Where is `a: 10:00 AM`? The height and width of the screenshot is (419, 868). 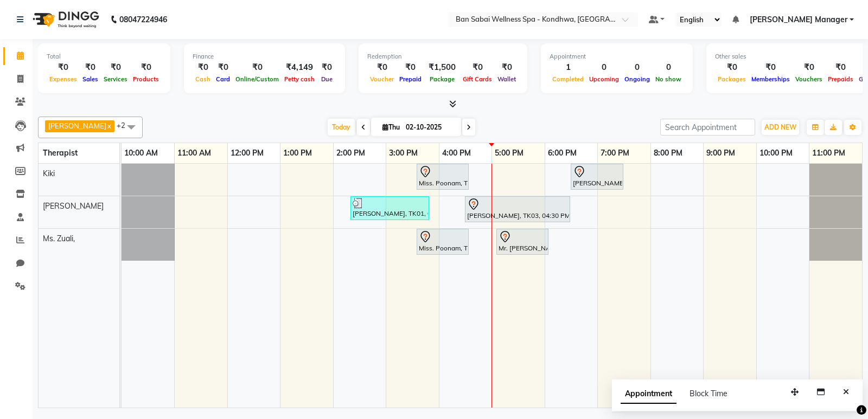 a: 10:00 AM is located at coordinates (141, 153).